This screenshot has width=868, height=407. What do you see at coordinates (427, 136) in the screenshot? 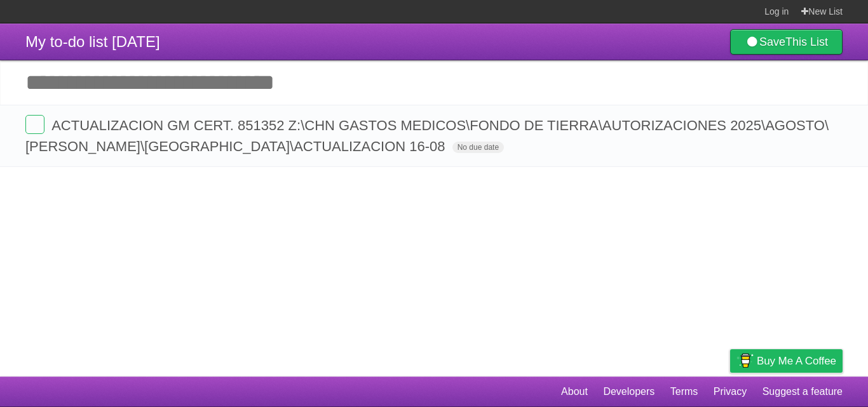
I see `span: ACTUALIZACION GM CERT. 851352 Z:\CHN GASTOS MEDICOS\FONDO DE TIERRA\AUTORIZACIONES 2025\AGOSTO\[P...` at bounding box center [427, 136].